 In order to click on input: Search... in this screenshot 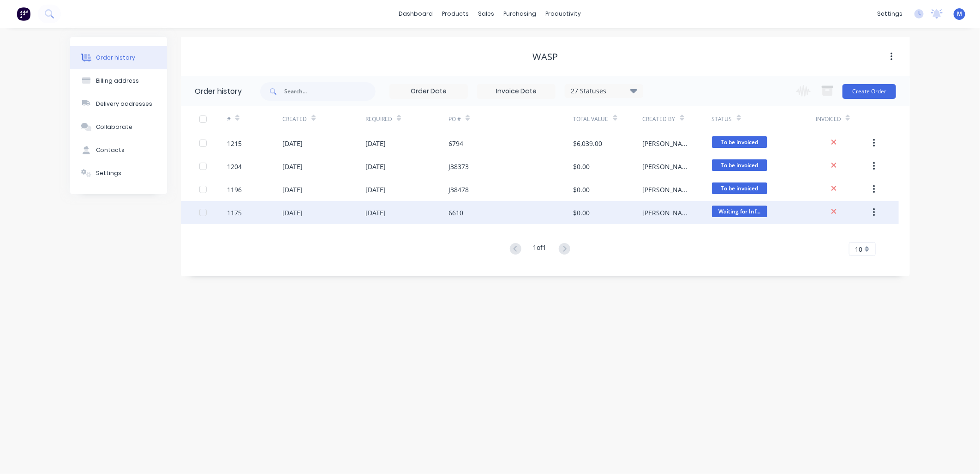, I will do `click(330, 92)`.